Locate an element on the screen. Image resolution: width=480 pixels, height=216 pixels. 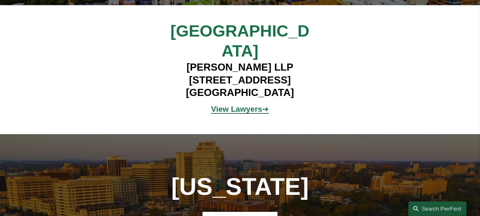
strong: View Lawyers is located at coordinates (236, 109).